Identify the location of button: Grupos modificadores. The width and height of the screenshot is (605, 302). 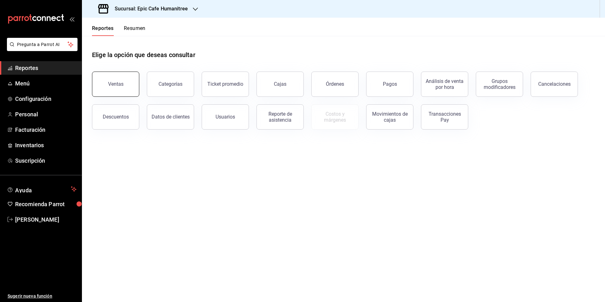
(500, 84).